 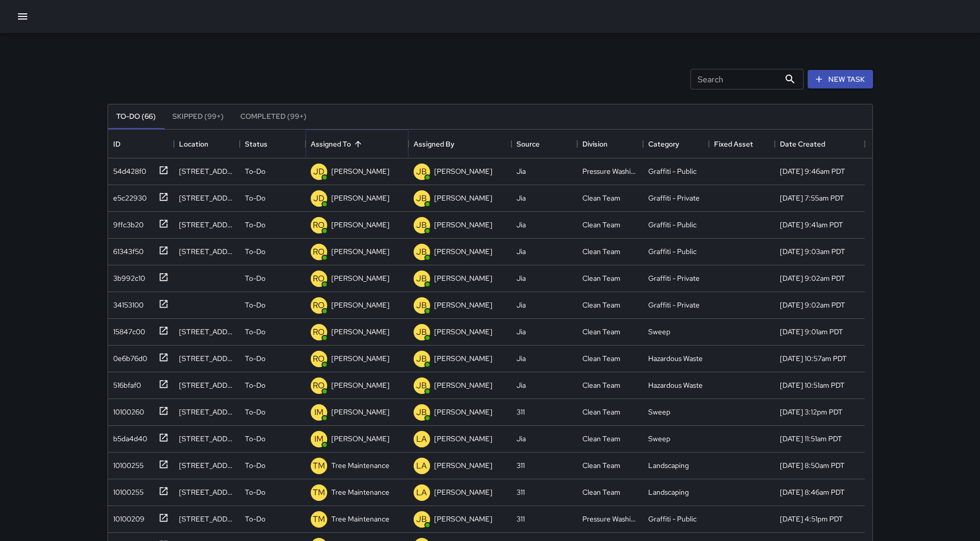 What do you see at coordinates (331, 144) in the screenshot?
I see `div: Assigned To` at bounding box center [331, 144].